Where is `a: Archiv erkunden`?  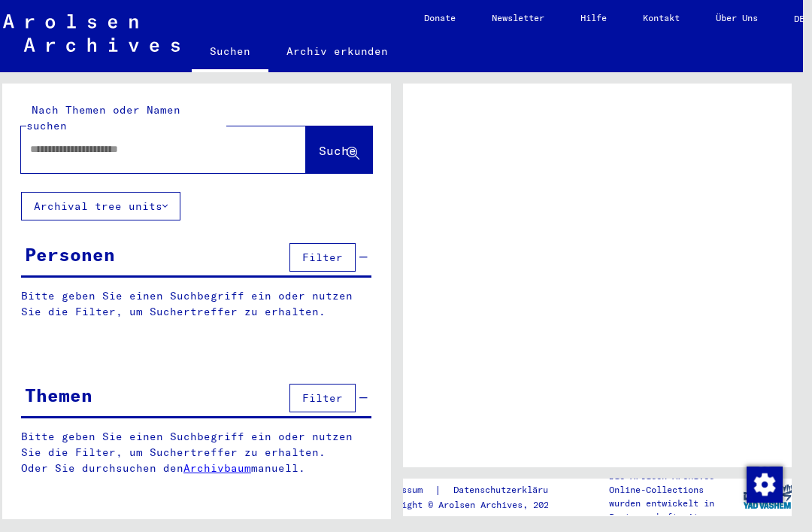
a: Archiv erkunden is located at coordinates (337, 51).